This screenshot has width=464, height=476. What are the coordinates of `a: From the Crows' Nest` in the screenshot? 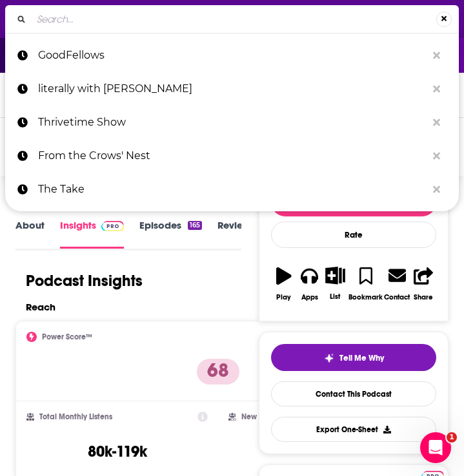 It's located at (231, 156).